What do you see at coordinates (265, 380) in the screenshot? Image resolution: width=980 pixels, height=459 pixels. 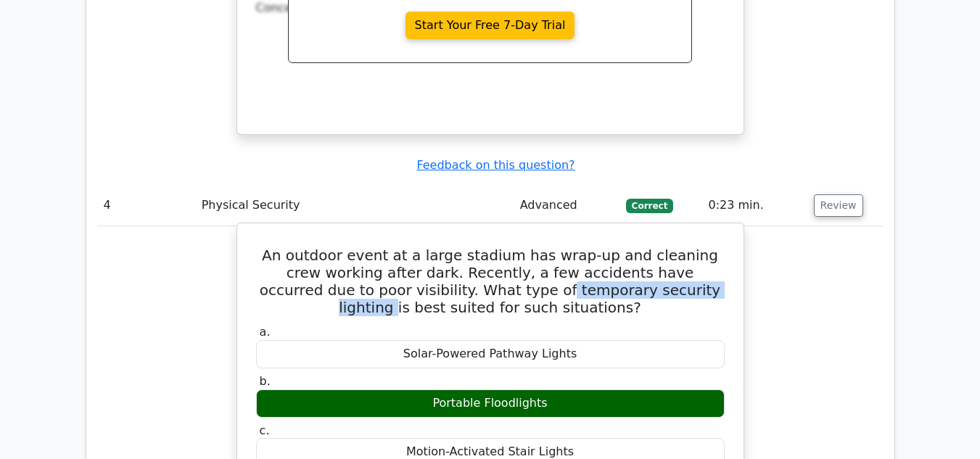 I see `span: b.` at bounding box center [265, 380].